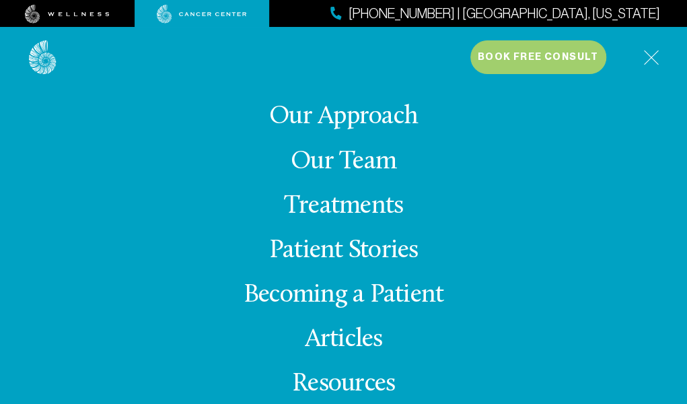  I want to click on a: Our Approach, so click(343, 116).